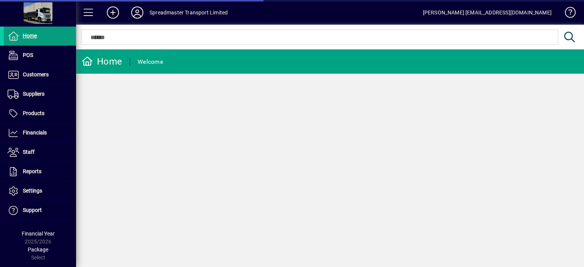 The image size is (584, 267). What do you see at coordinates (38, 234) in the screenshot?
I see `span: Financial Year` at bounding box center [38, 234].